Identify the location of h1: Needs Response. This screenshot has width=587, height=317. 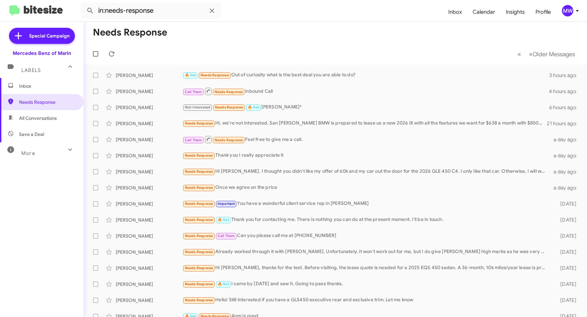
(130, 32).